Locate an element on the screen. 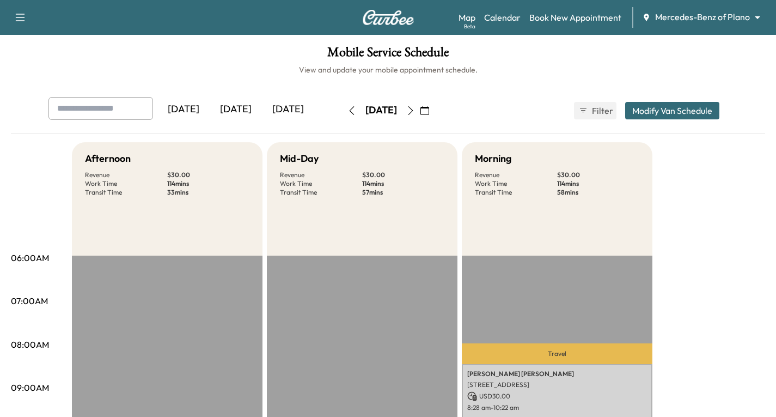  p: 57 mins is located at coordinates (403, 192).